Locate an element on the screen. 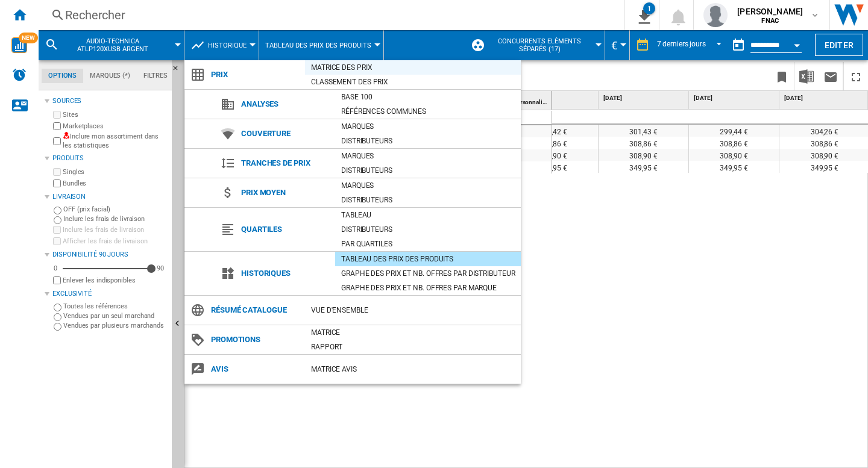 This screenshot has height=468, width=868. div: Graphe des prix et nb. offres par distributeur is located at coordinates (428, 274).